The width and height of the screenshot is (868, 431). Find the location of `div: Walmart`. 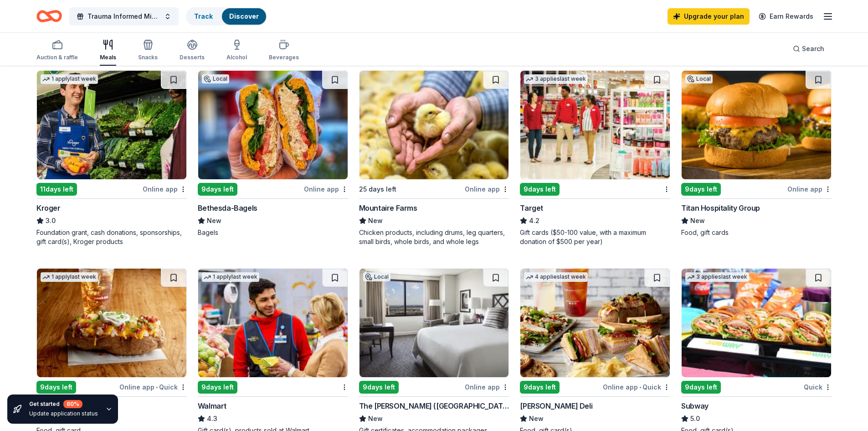

div: Walmart is located at coordinates (212, 406).